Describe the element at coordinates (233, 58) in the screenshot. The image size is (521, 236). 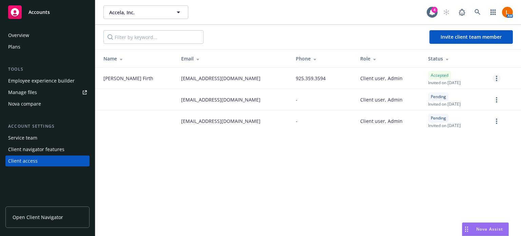
I see `div: Email` at that location.